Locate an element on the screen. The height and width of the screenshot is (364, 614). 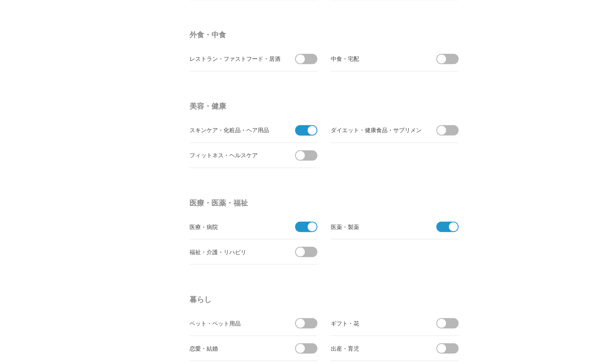
div: 恋愛・結婚 is located at coordinates (235, 348).